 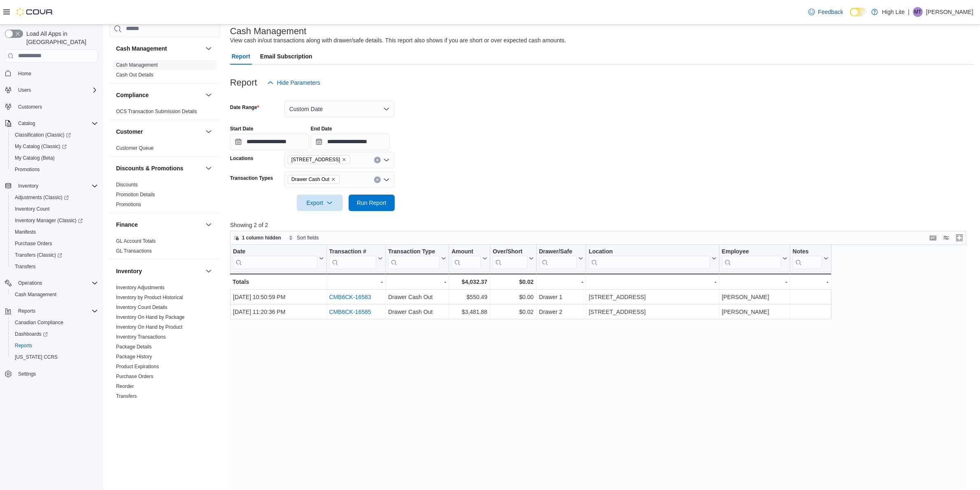 I want to click on span: Manifests, so click(x=55, y=232).